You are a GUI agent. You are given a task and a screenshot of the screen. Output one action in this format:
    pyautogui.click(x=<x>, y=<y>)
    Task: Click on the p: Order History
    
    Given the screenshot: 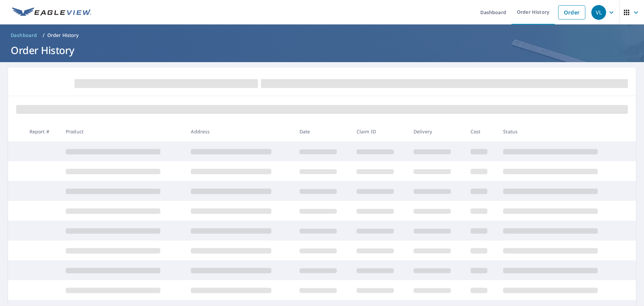 What is the action you would take?
    pyautogui.click(x=63, y=35)
    